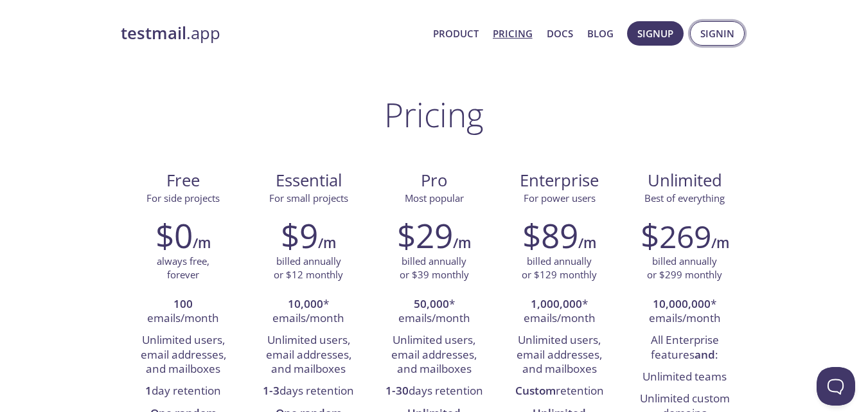 The image size is (868, 412). What do you see at coordinates (183, 392) in the screenshot?
I see `li: day retention` at bounding box center [183, 392].